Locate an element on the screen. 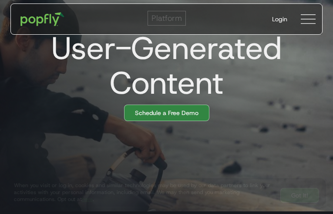  a: Got It! is located at coordinates (299, 196).